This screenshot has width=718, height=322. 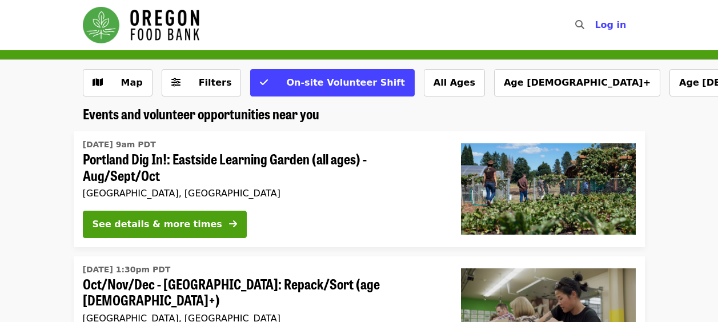 What do you see at coordinates (176, 82) in the screenshot?
I see `i: sliders-h icon` at bounding box center [176, 82].